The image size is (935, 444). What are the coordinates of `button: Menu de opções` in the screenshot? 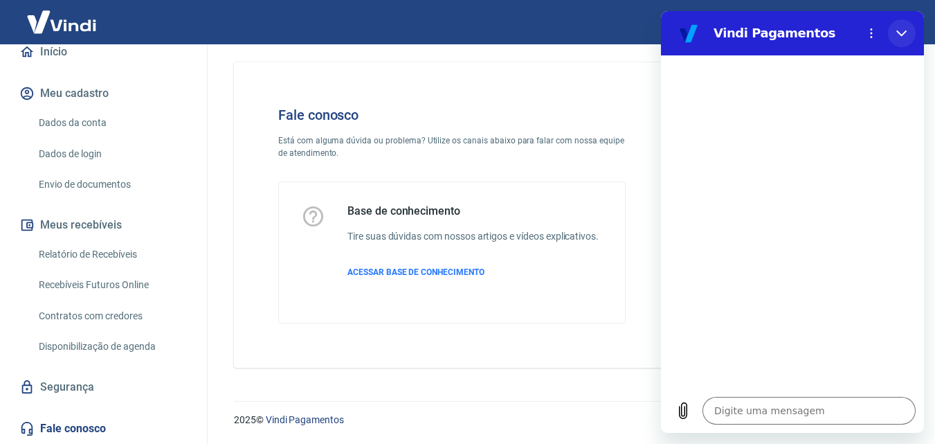 It's located at (210, 22).